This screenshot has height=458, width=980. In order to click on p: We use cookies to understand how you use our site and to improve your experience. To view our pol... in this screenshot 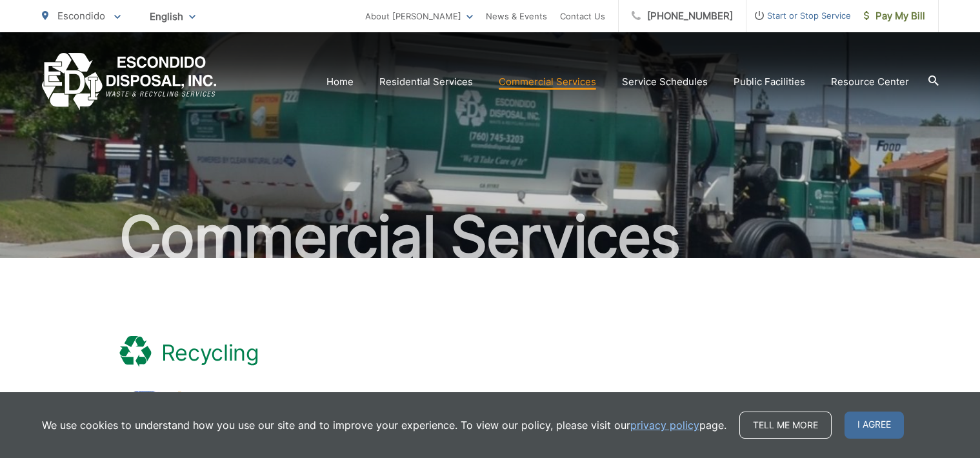, I will do `click(384, 425)`.